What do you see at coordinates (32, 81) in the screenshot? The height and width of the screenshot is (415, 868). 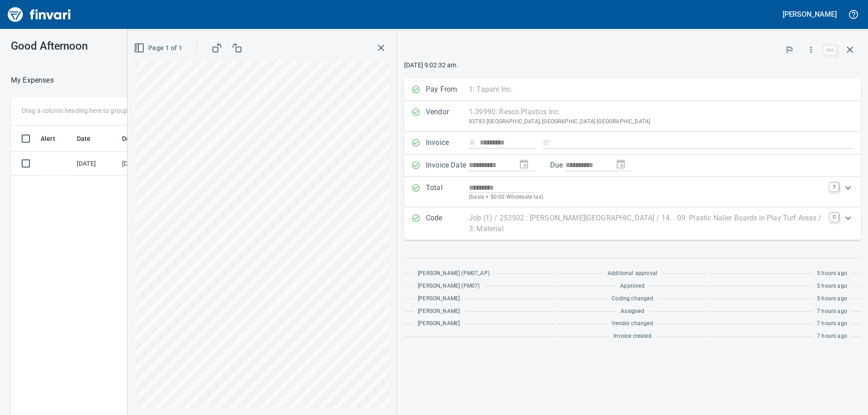 I see `p: My Expenses` at bounding box center [32, 81].